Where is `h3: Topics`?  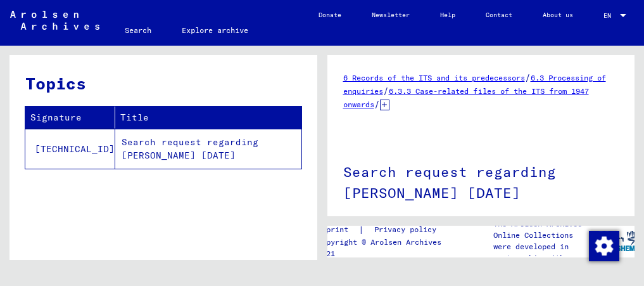
h3: Topics is located at coordinates (163, 83).